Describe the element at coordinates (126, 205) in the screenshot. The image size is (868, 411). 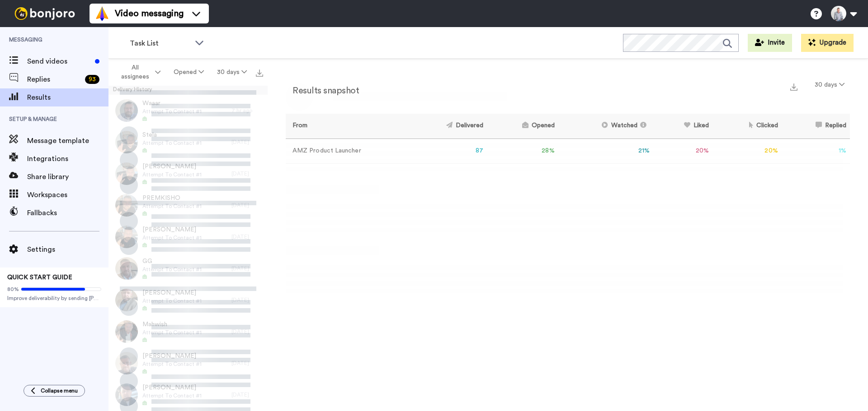
I see `img: bb233b6d-d572-425e-be41-0a818a4c4dc1-thumb.jpg` at that location.